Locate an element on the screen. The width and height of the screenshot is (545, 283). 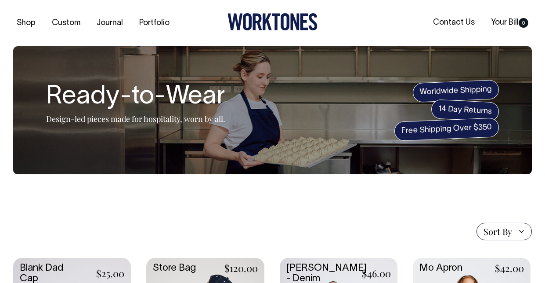
h1: Ready-to-Wear is located at coordinates (136, 97).